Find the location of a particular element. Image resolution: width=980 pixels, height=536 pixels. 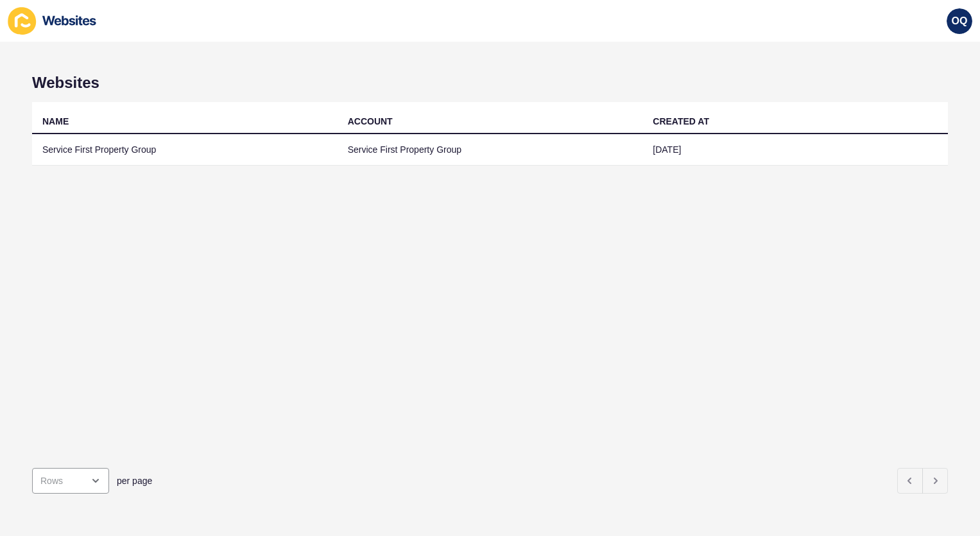

h1: Websites is located at coordinates (490, 83).